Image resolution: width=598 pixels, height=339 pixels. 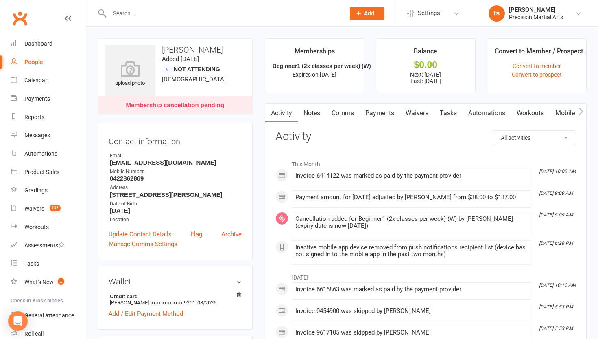 What do you see at coordinates (176, 155) in the screenshot?
I see `div: Email` at bounding box center [176, 155].